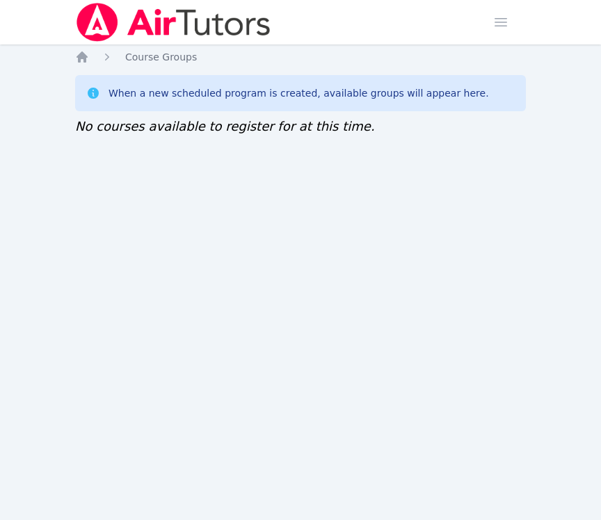  What do you see at coordinates (225, 126) in the screenshot?
I see `span: No courses available to register for at this time.` at bounding box center [225, 126].